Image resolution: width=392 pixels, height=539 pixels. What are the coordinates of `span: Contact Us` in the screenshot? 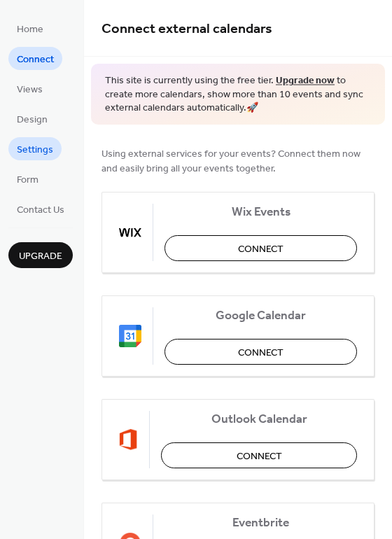 It's located at (41, 210).